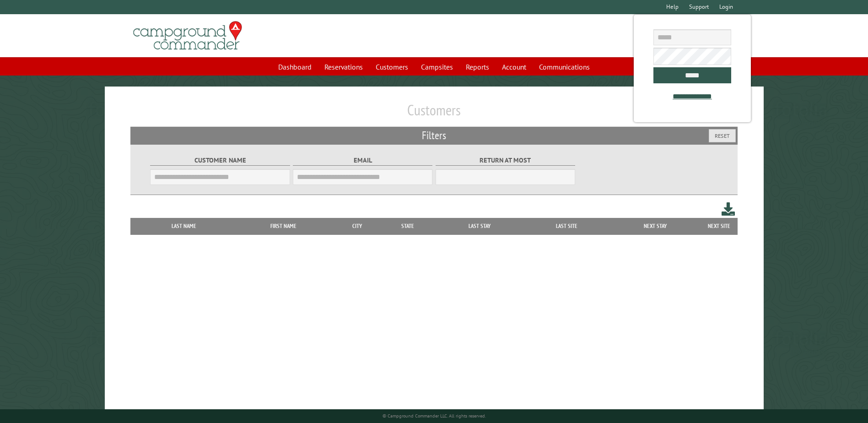  I want to click on img: Campground Commander, so click(187, 35).